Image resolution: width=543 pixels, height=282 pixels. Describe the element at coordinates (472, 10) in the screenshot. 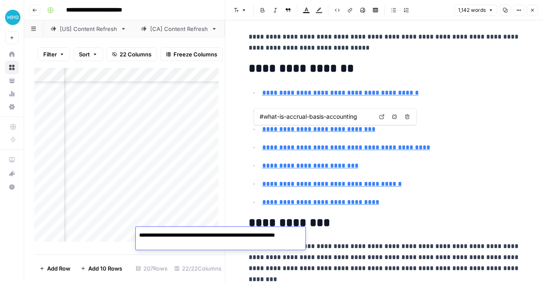

I see `span: 1,142 words` at that location.